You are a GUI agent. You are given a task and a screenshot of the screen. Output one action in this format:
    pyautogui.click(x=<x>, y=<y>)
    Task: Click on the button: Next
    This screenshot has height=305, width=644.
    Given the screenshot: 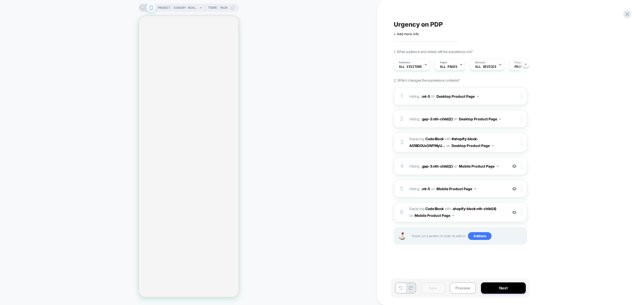 What is the action you would take?
    pyautogui.click(x=503, y=288)
    